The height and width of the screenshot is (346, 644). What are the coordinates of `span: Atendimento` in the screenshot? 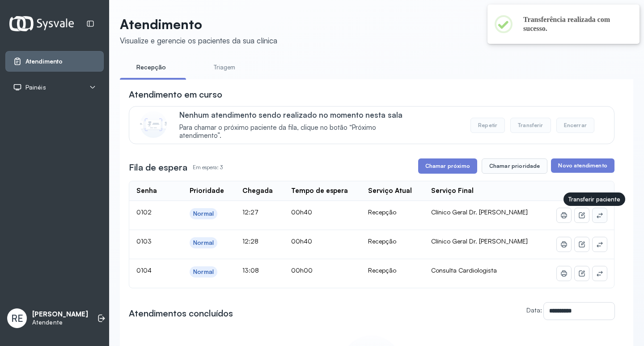 It's located at (44, 62).